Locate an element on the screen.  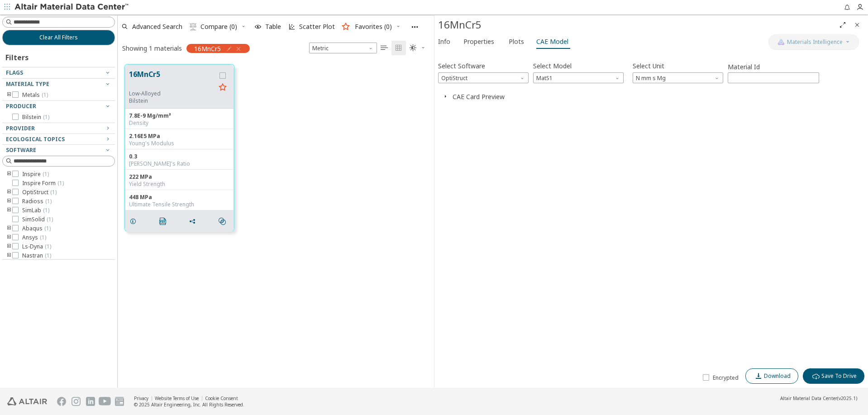
div: Low-Alloyed is located at coordinates (172, 94).